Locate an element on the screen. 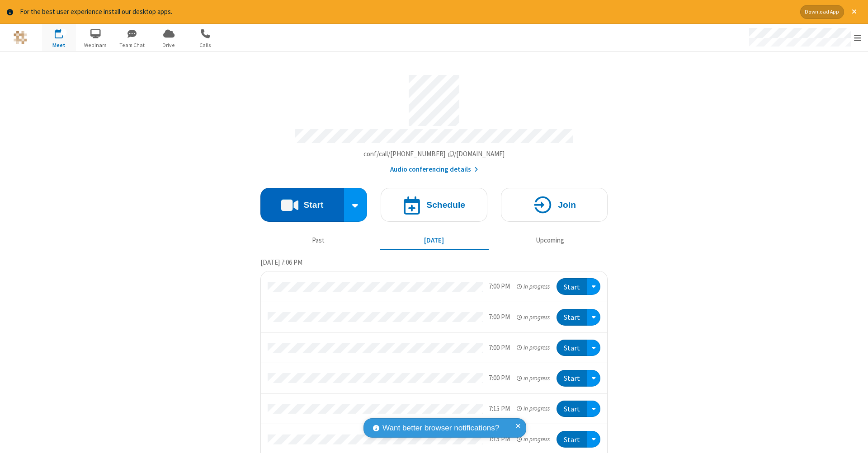  span: Meet is located at coordinates (59, 45).